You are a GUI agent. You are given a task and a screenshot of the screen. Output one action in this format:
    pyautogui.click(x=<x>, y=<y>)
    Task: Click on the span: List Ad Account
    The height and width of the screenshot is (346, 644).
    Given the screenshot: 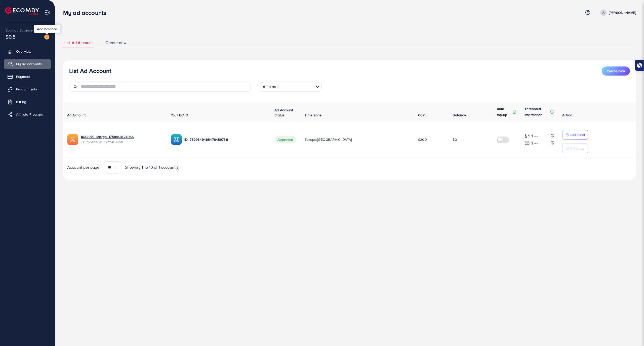 What is the action you would take?
    pyautogui.click(x=78, y=43)
    